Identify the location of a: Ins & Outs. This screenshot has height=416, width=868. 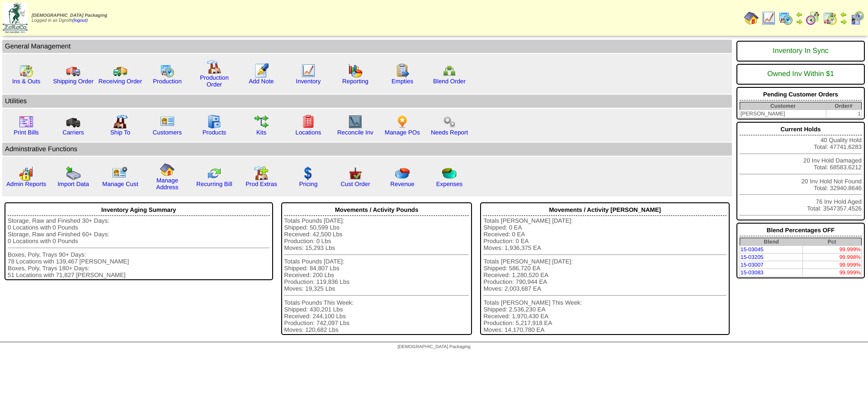
(26, 81).